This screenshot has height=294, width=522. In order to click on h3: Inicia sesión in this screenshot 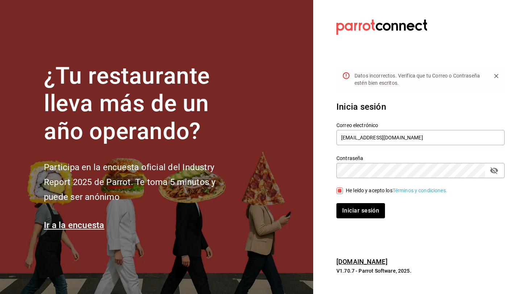, I will do `click(420, 107)`.